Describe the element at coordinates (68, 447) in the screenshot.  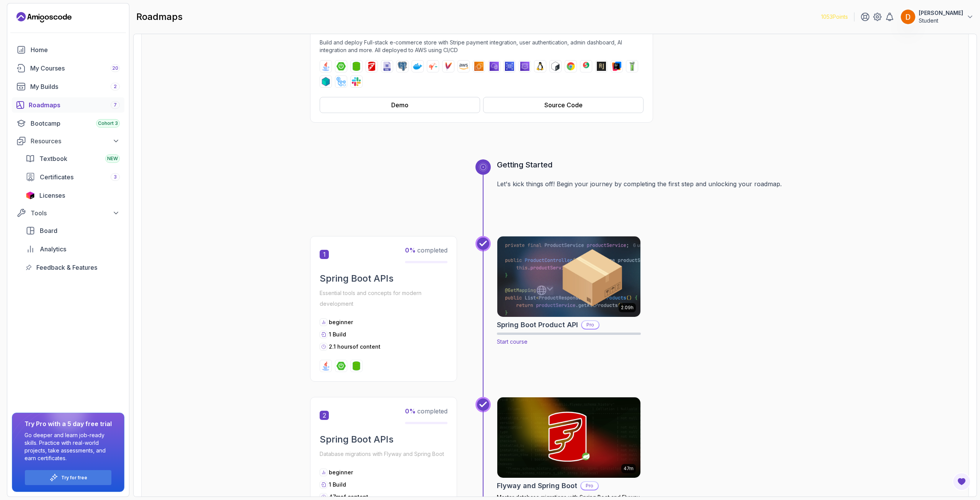
I see `p: Go deeper and learn job-ready skills. Practice with real-world projects, take assessments, and ea...` at that location.